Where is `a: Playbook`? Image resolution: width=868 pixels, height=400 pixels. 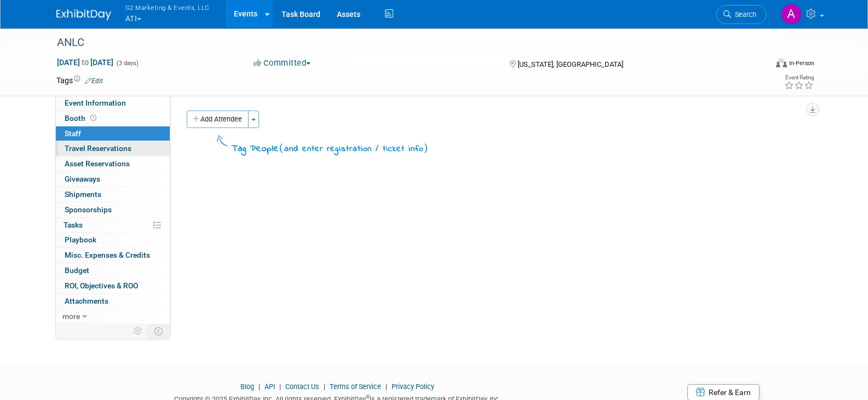 a: Playbook is located at coordinates (113, 240).